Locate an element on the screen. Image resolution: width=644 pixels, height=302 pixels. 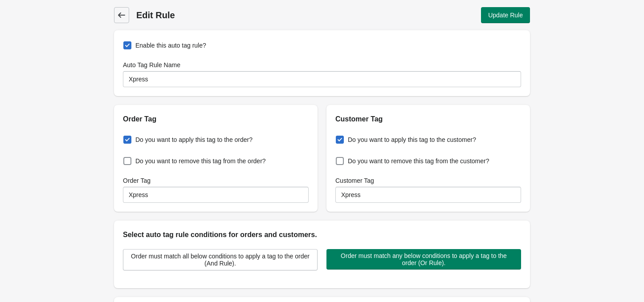
h2: Customer Tag is located at coordinates (428, 119).